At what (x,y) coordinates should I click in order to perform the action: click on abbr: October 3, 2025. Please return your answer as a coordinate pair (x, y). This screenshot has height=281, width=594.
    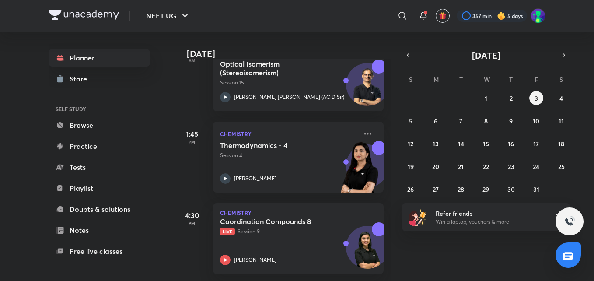
    Looking at the image, I should click on (536, 98).